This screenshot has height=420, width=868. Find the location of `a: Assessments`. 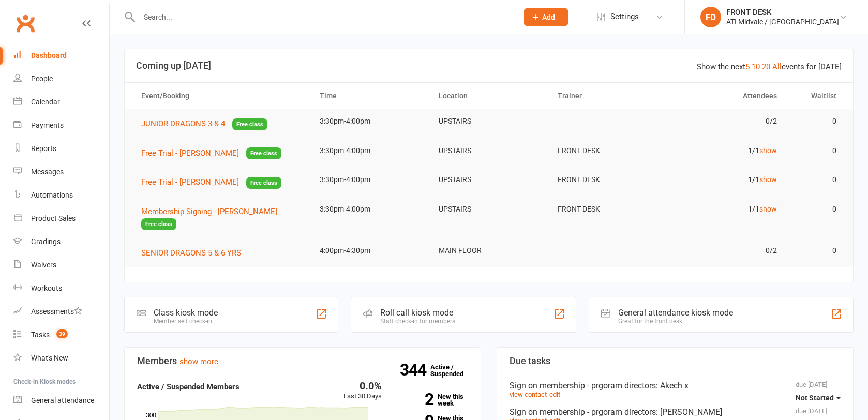

a: Assessments is located at coordinates (61, 311).